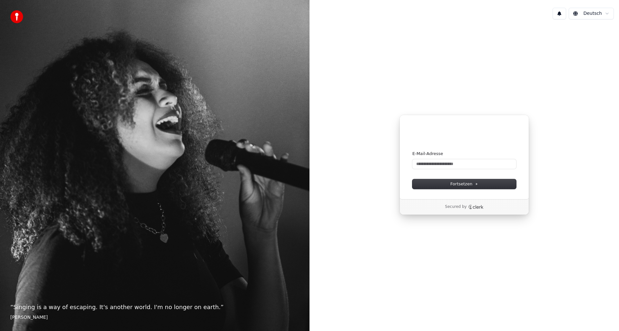 The height and width of the screenshot is (331, 619). Describe the element at coordinates (155, 307) in the screenshot. I see `p: “ Singing is a way of escaping. It's another world. I'm no longer on earth. ”` at that location.